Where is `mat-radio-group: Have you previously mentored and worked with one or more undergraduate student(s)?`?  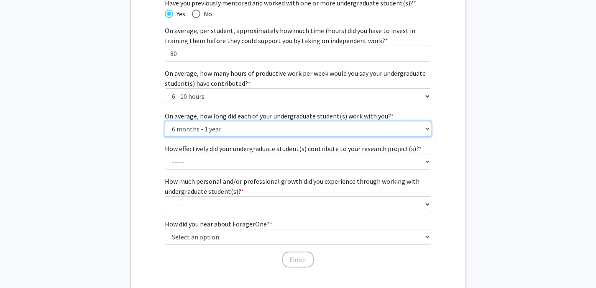 mat-radio-group: Have you previously mentored and worked with one or more undergraduate student(s)? is located at coordinates (298, 13).